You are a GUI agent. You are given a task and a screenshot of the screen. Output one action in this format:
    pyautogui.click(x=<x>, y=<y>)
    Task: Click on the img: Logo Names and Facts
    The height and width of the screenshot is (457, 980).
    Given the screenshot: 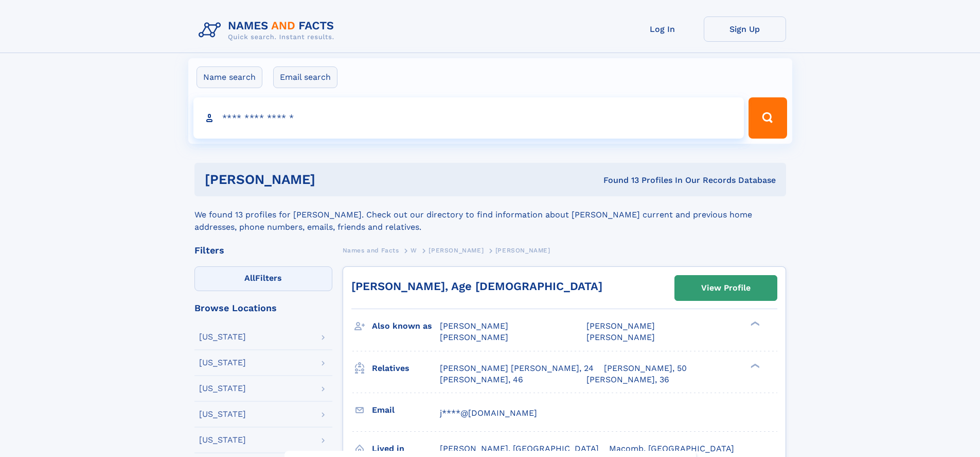 What is the action you would take?
    pyautogui.click(x=269, y=30)
    